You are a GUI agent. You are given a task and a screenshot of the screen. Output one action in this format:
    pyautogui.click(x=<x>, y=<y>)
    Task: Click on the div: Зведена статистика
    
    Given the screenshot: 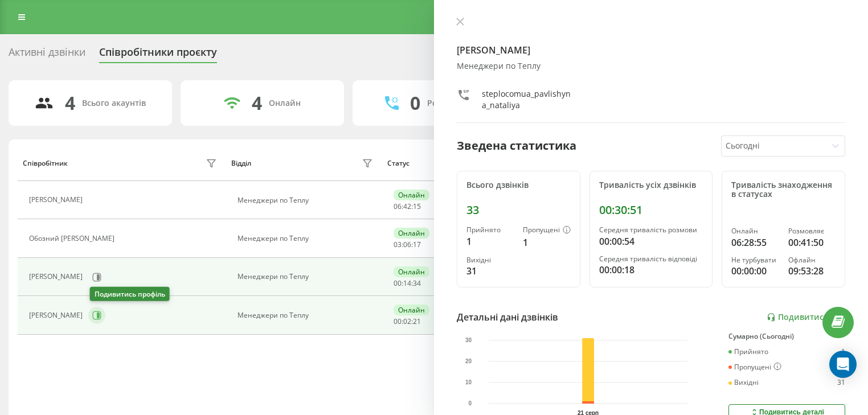 What is the action you would take?
    pyautogui.click(x=517, y=146)
    